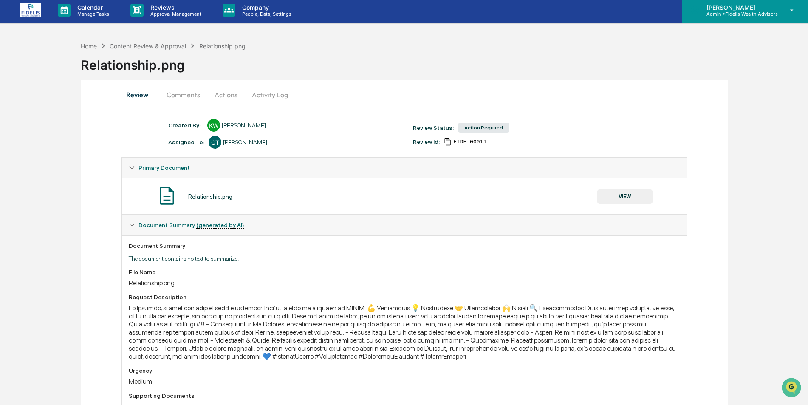 This screenshot has width=808, height=405. What do you see at coordinates (84, 69) in the screenshot?
I see `div: Start new chat` at bounding box center [84, 69].